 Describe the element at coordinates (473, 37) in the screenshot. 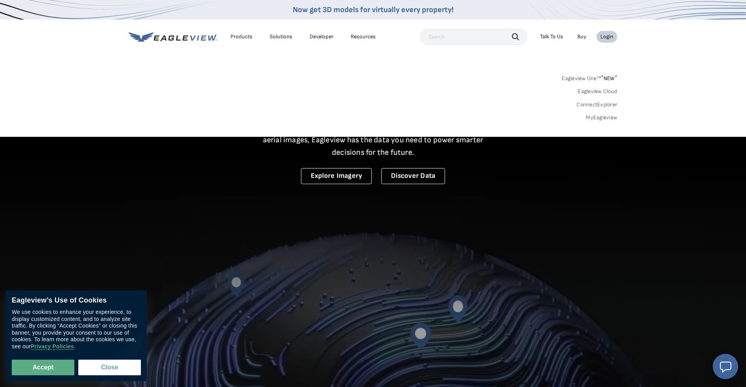

I see `input: Search` at that location.